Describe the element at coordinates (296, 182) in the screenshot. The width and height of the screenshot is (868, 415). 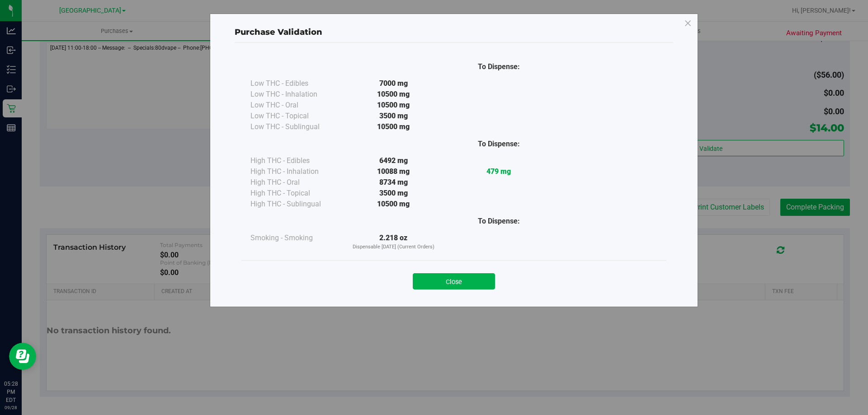
I see `div: High THC - Oral` at that location.